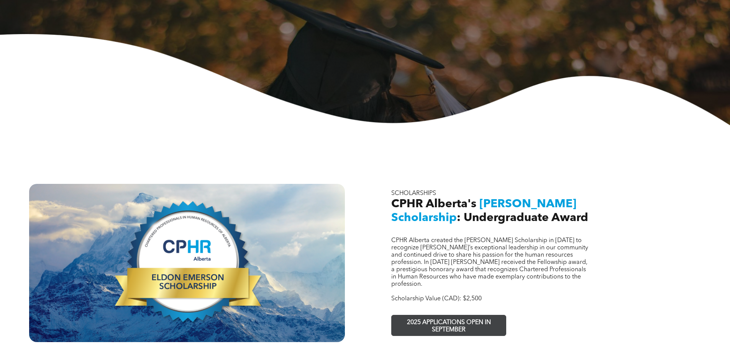  I want to click on span: 2025 APPLICATIONS OPEN IN SEPTEMBER, so click(449, 326).